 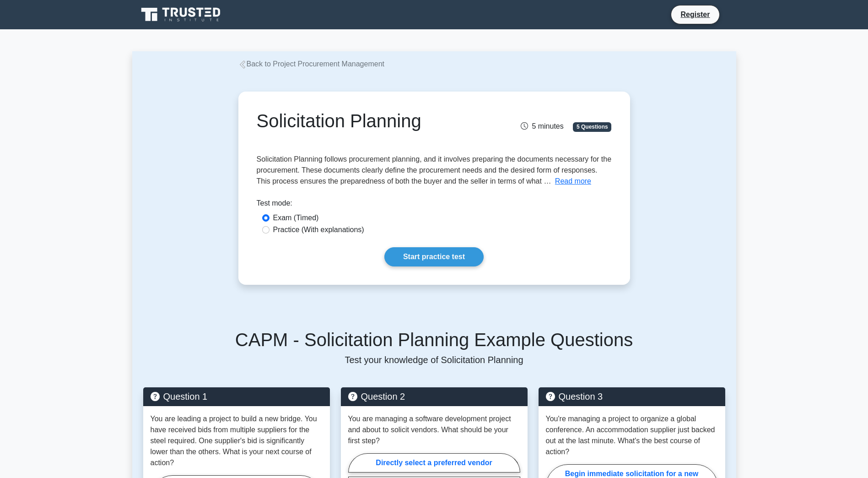 What do you see at coordinates (434, 430) in the screenshot?
I see `p: You are managing a software development project and about to solicit vendors. What should be your...` at bounding box center [434, 430].